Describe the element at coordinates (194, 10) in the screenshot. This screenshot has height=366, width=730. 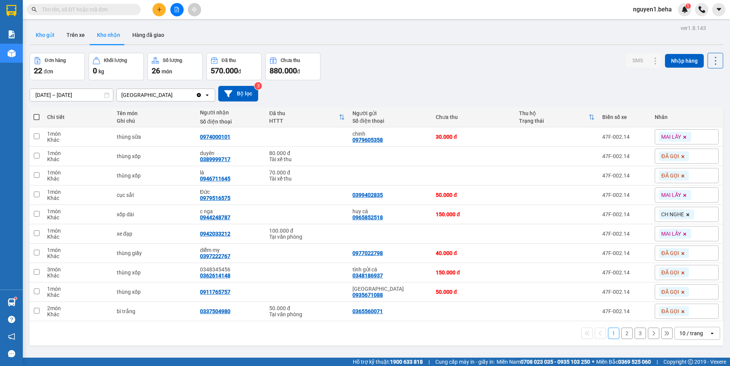
I see `button: aim` at that location.